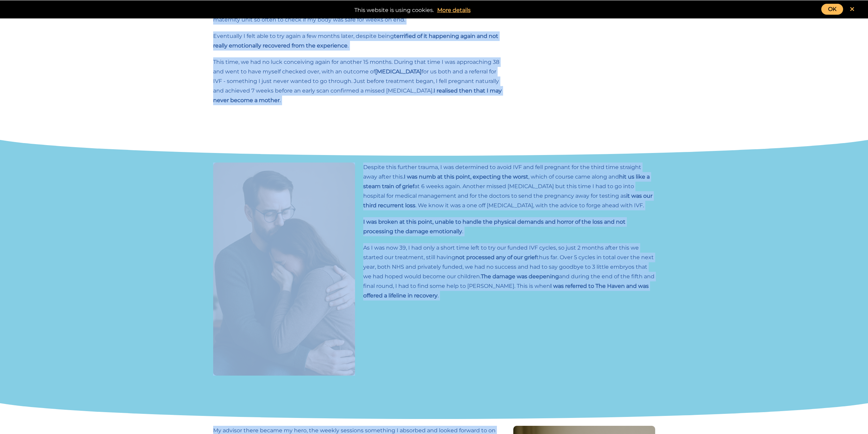  Describe the element at coordinates (509, 186) in the screenshot. I see `p: Despite this further trauma, I was determined to avoid IVF and fell pregnant for the third time s...` at that location.